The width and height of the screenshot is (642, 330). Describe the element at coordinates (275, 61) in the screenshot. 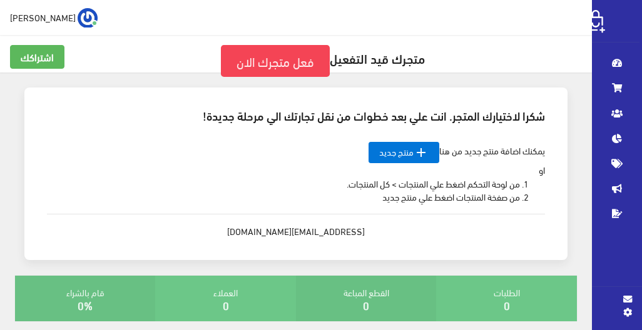

I see `a: فعل متجرك الان` at that location.